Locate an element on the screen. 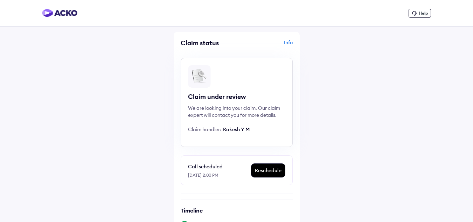  img: horizontal-gradient.png is located at coordinates (60, 13).